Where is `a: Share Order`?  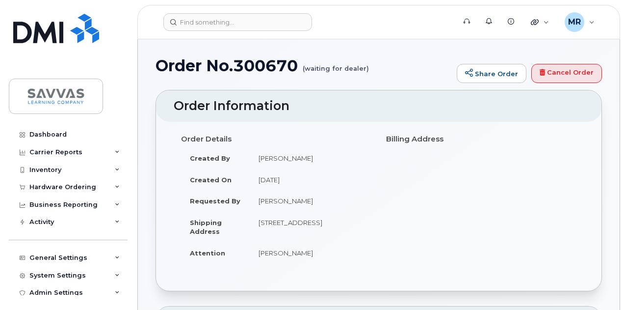
a: Share Order is located at coordinates (492, 74).